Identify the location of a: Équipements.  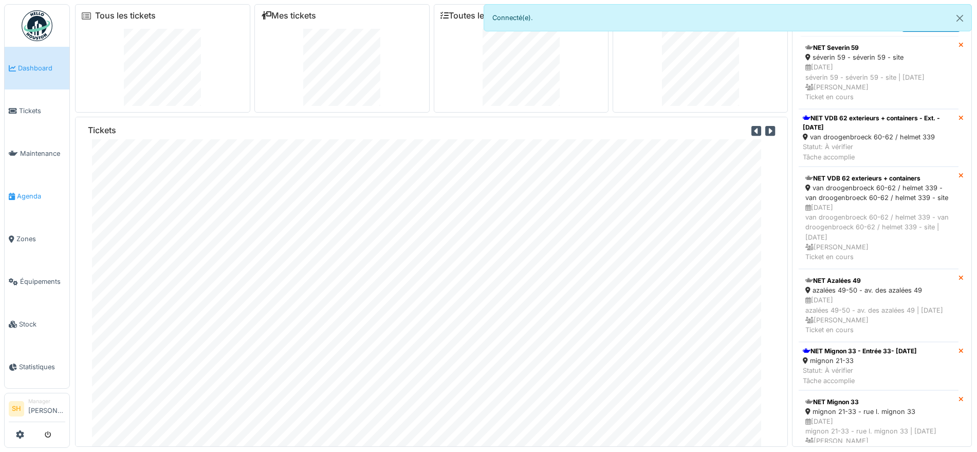
(37, 281).